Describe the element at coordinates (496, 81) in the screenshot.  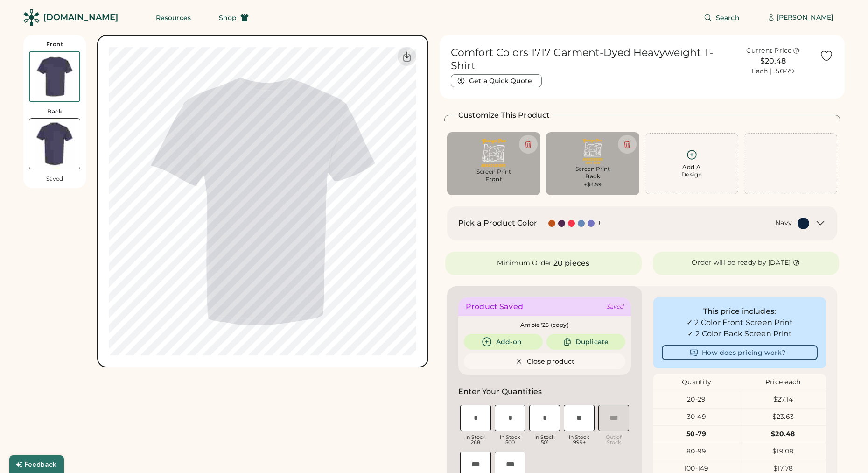
I see `button: Get a Quick Quote` at that location.